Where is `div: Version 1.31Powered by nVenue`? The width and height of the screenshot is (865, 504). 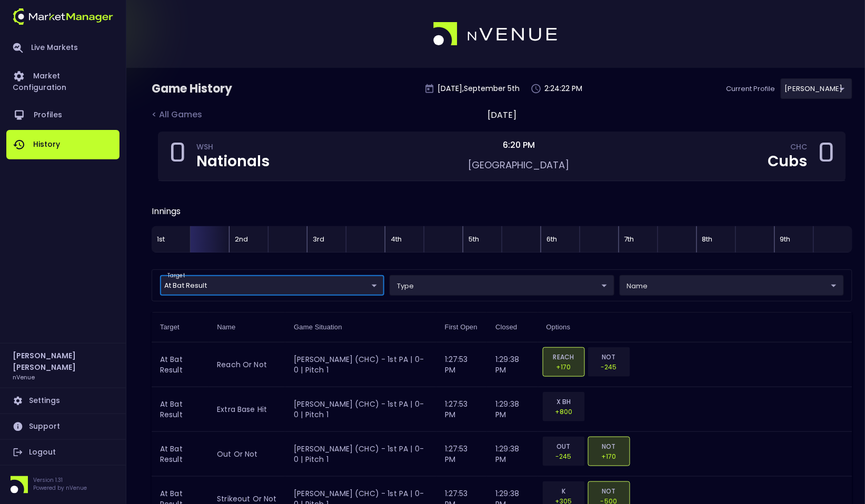 div: Version 1.31Powered by nVenue is located at coordinates (62, 484).